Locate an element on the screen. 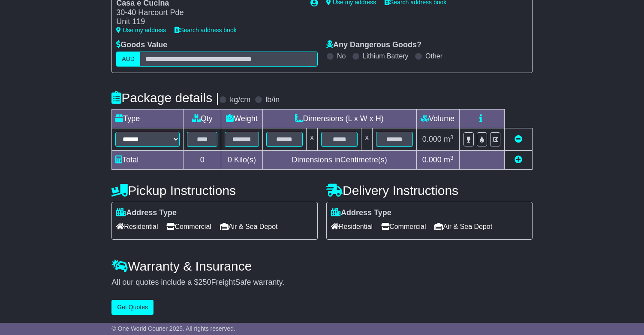 This screenshot has width=644, height=335. button: Get Quotes is located at coordinates (132, 307).